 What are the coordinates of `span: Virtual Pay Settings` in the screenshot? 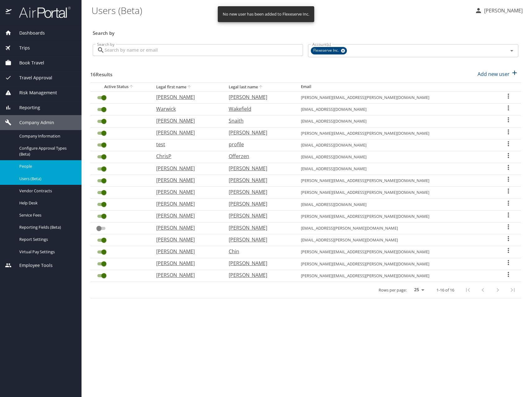 It's located at (47, 252).